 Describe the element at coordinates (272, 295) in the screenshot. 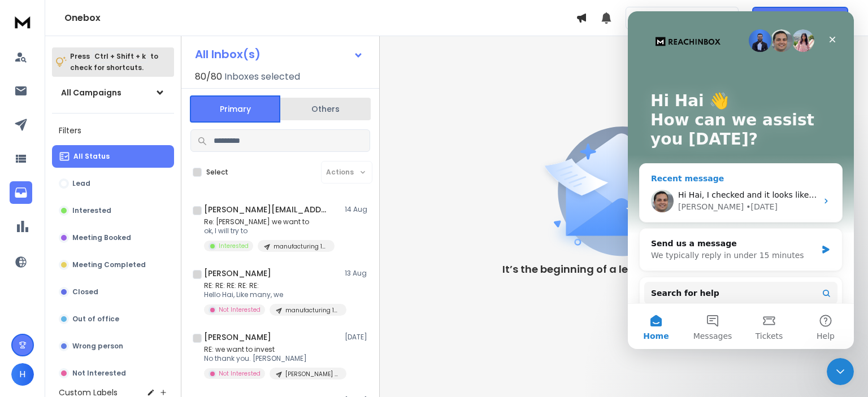

I see `p: Hello Hai, Like many, we` at that location.